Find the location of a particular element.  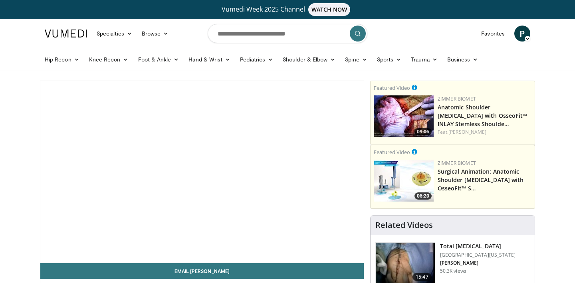

span: P is located at coordinates (523, 34).